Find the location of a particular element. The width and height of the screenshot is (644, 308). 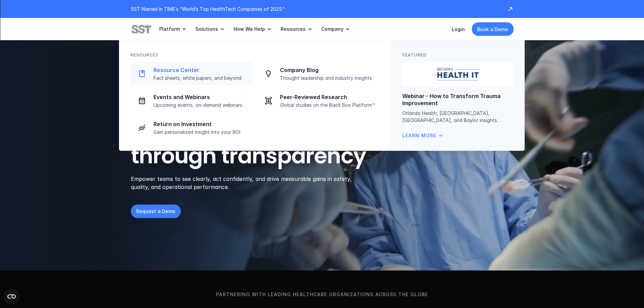

img: Investment icon is located at coordinates (142, 128).